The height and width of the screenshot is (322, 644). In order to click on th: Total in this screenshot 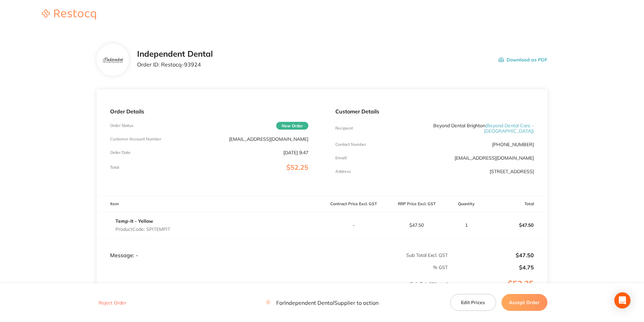, I will do `click(516, 204)`.